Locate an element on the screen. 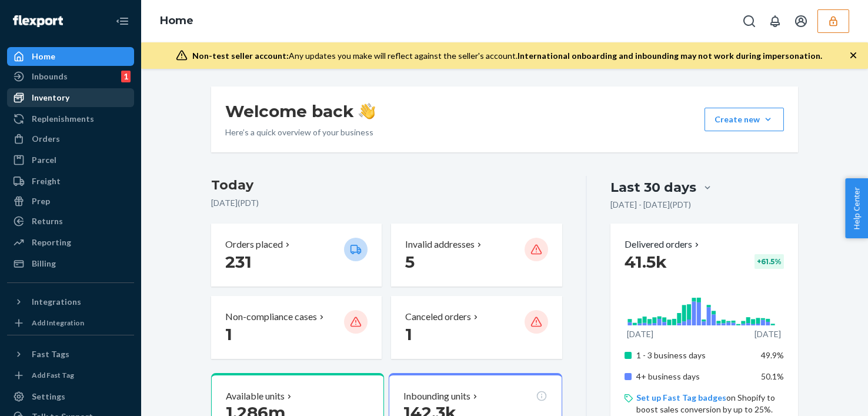 The height and width of the screenshot is (416, 868). div: Freight is located at coordinates (46, 181).